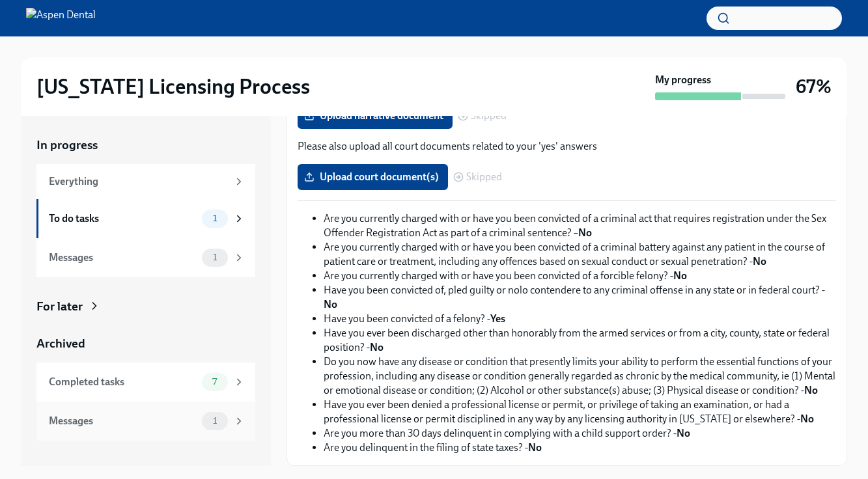 The width and height of the screenshot is (868, 479). Describe the element at coordinates (579, 376) in the screenshot. I see `li: Do you now have any disease or condition that presently limits your ability to perform the essent...` at that location.